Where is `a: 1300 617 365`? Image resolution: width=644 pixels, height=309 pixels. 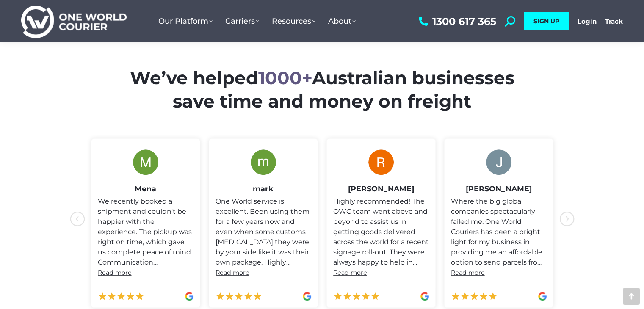 a: 1300 617 365 is located at coordinates (457, 21).